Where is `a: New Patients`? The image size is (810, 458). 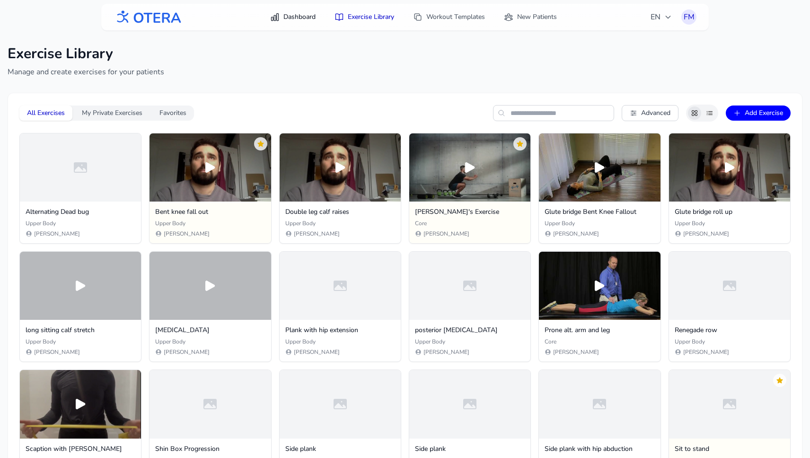
a: New Patients is located at coordinates (530, 17).